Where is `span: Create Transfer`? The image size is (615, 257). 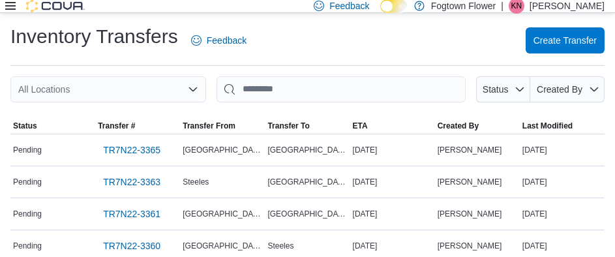
span: Create Transfer is located at coordinates (565, 40).